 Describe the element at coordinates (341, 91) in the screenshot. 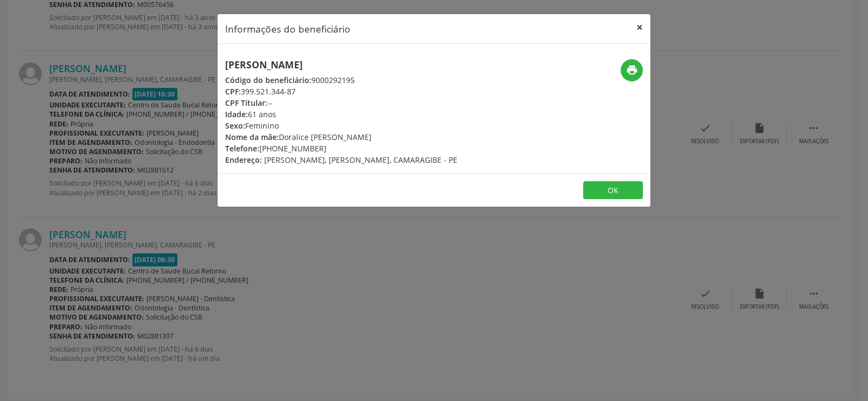

I see `div: 399.521.344-87` at that location.